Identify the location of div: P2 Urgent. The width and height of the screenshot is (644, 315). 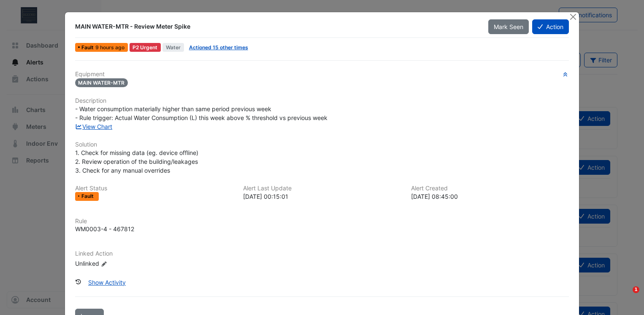
(145, 47).